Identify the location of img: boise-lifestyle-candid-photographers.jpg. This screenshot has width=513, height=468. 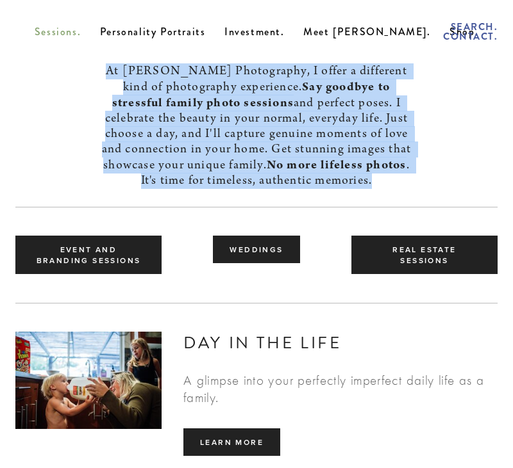
(88, 381).